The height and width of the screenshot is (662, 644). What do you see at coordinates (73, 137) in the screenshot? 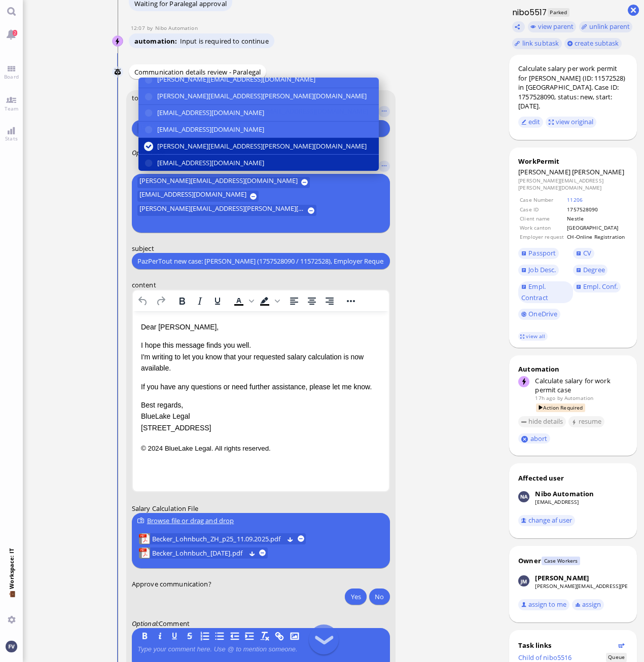
I see `small: © 2024 BlueLake Legal. All rights reserved.` at bounding box center [73, 137].